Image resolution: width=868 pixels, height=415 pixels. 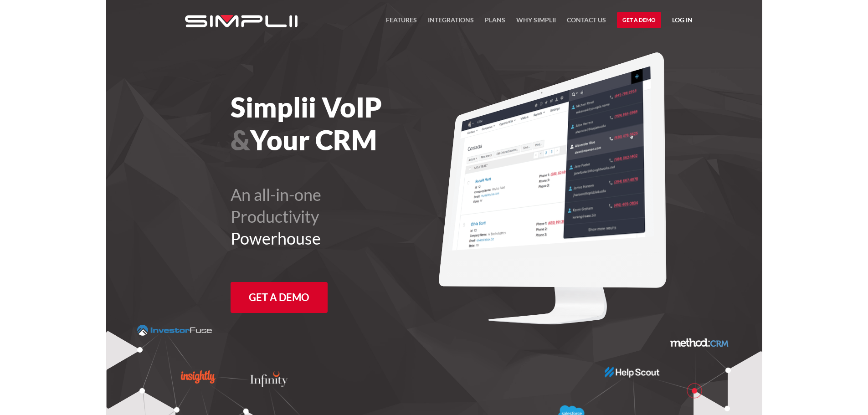 I want to click on a: Plans, so click(x=495, y=23).